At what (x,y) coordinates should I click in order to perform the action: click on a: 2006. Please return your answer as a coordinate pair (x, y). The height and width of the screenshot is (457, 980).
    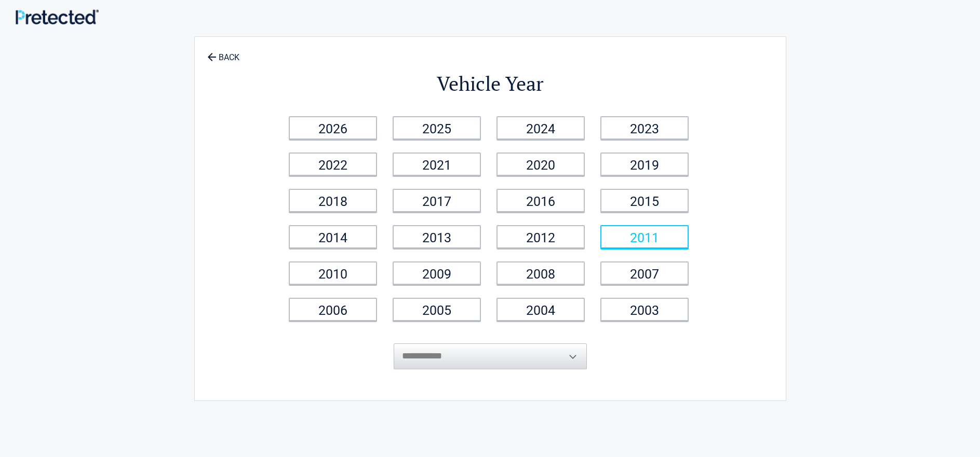
    Looking at the image, I should click on (333, 309).